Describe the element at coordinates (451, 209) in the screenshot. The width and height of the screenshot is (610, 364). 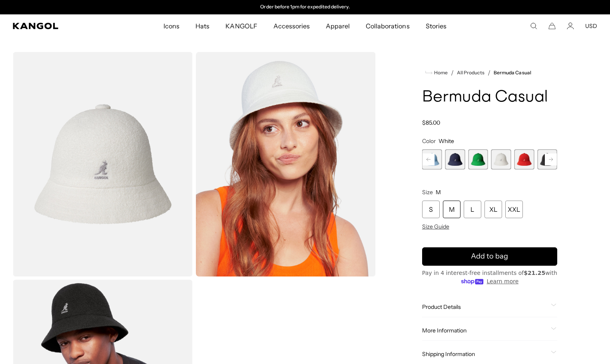
I see `div: M` at that location.